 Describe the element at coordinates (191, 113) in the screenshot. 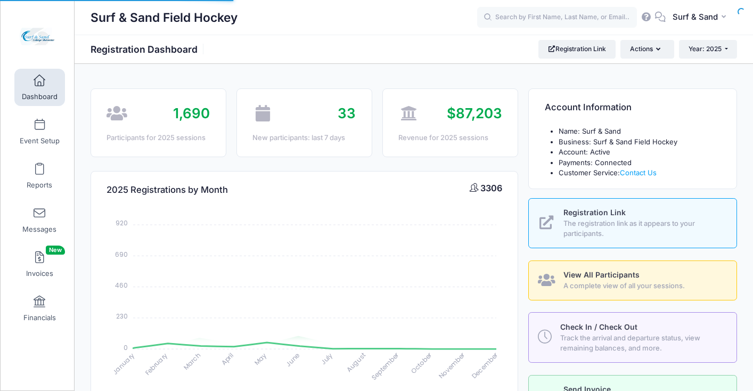

I see `span: 1,690` at that location.